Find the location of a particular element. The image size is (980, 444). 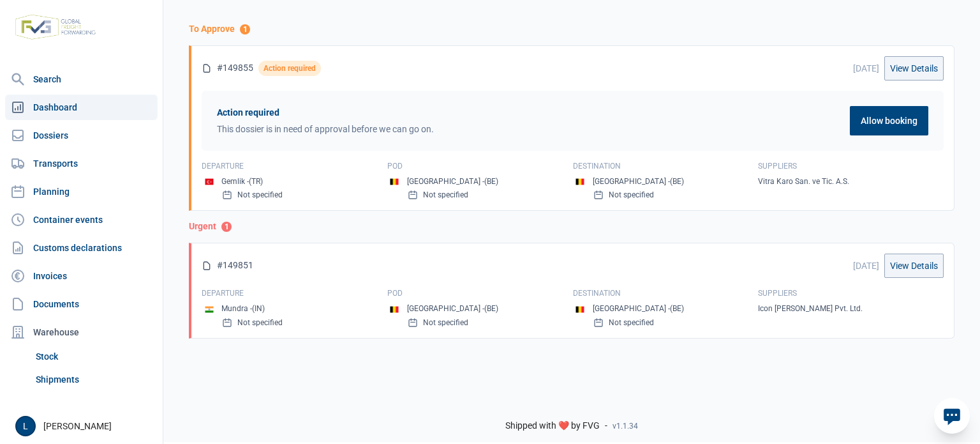

a: Customs declarations is located at coordinates (81, 248).